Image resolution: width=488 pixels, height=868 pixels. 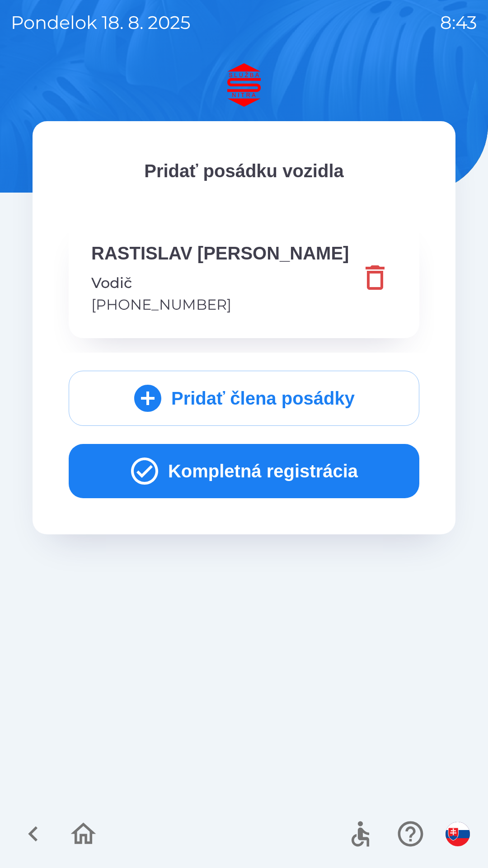 What do you see at coordinates (244, 471) in the screenshot?
I see `button: Kompletná registrácia` at bounding box center [244, 471].